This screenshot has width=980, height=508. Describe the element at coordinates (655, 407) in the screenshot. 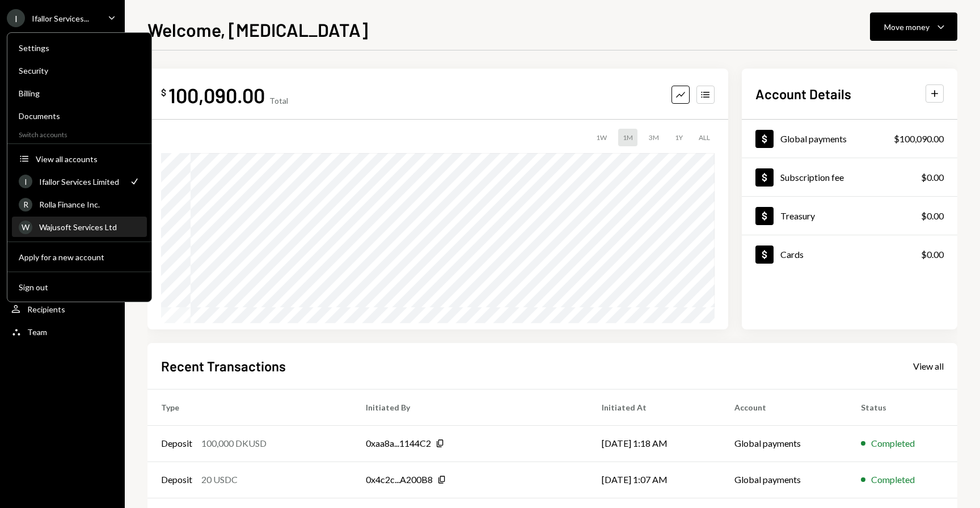

I see `th: Initiated At` at that location.